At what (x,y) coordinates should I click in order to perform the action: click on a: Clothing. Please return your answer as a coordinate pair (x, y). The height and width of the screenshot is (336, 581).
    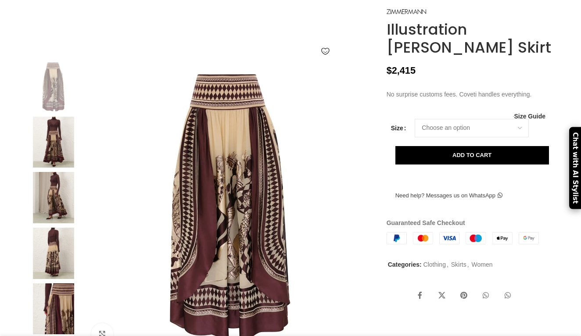
    Looking at the image, I should click on (434, 264).